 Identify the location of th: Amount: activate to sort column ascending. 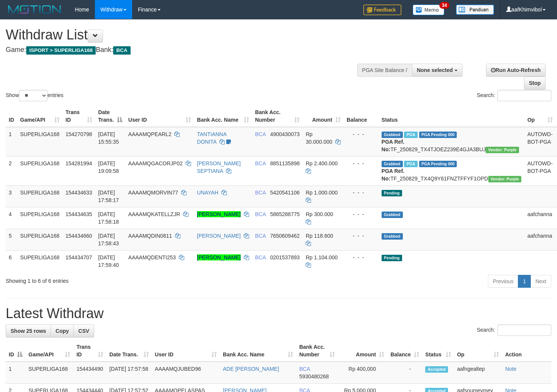
(323, 116).